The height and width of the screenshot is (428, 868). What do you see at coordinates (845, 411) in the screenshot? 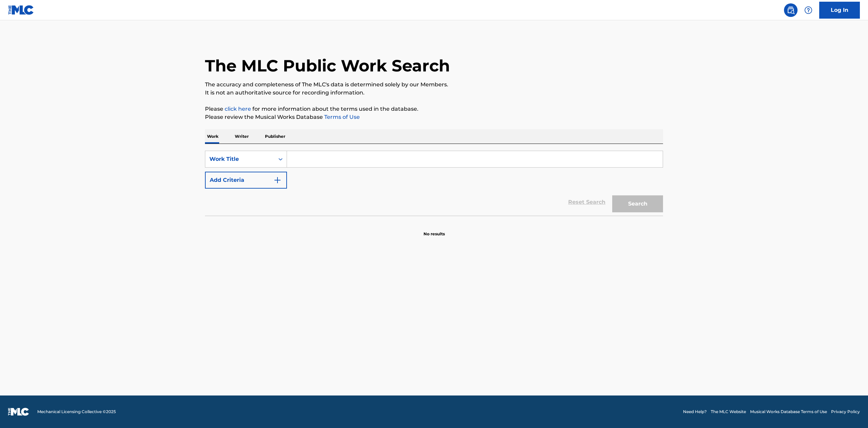
I see `a: Privacy Policy` at bounding box center [845, 411].